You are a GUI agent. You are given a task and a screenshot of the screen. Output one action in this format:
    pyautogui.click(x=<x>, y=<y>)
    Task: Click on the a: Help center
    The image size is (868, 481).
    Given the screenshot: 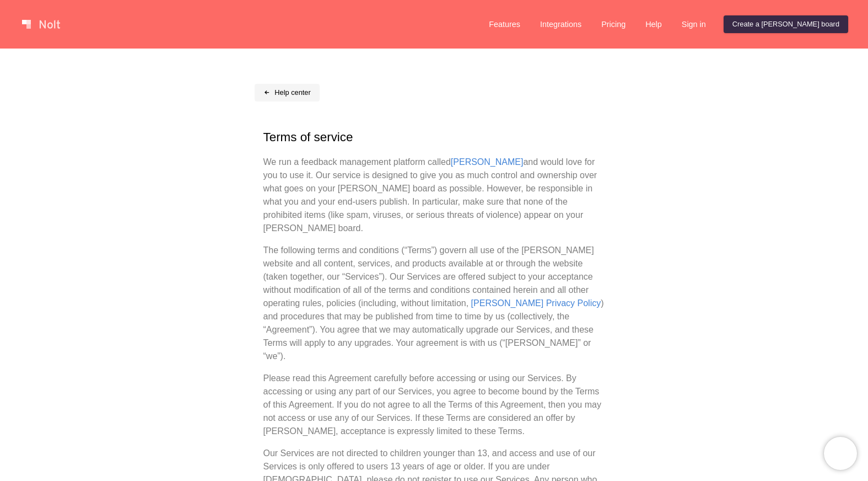 What is the action you would take?
    pyautogui.click(x=287, y=93)
    